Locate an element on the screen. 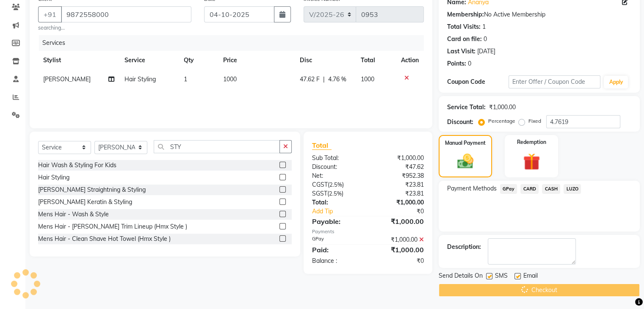 This screenshot has height=309, width=644. div: Total: is located at coordinates (337, 202).